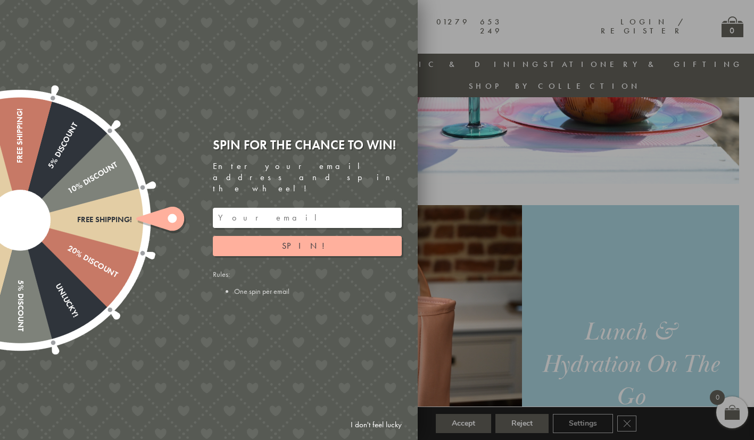 The width and height of the screenshot is (754, 440). What do you see at coordinates (48, 269) in the screenshot?
I see `div: Unlucky!` at bounding box center [48, 269].